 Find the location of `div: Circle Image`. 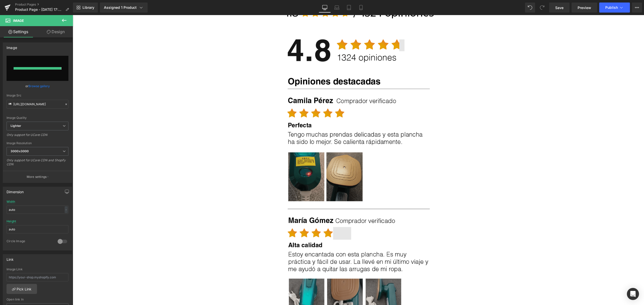

div: Circle Image is located at coordinates (30, 242).